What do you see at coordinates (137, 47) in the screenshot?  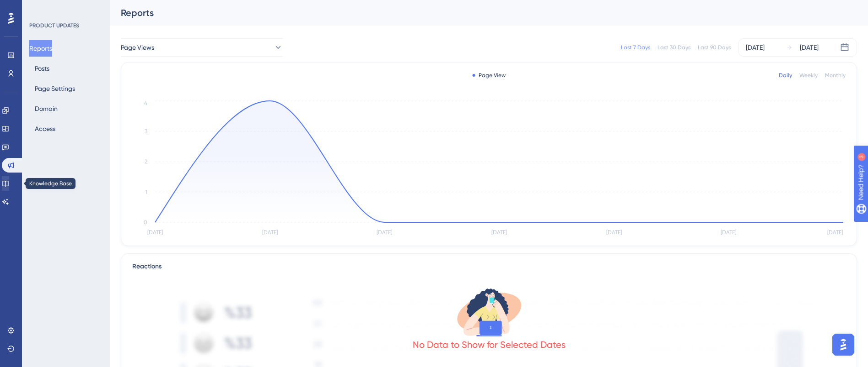 I see `span: Page Views` at bounding box center [137, 47].